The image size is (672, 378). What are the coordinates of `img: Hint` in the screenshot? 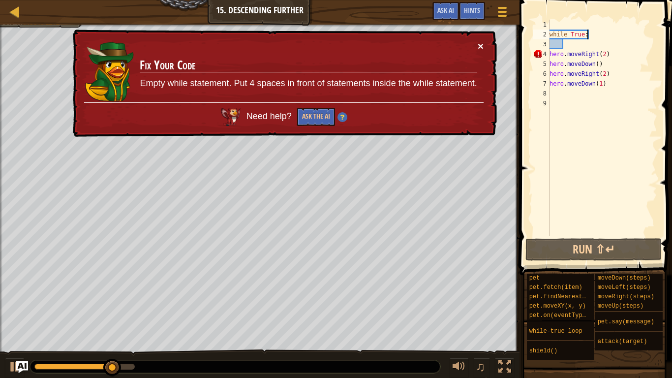 It's located at (342, 117).